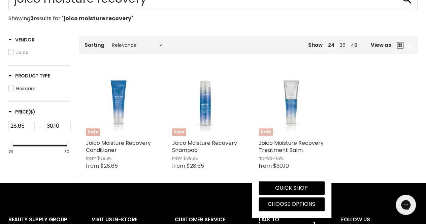 The image size is (426, 224). I want to click on a: Joico Moisture Recovery ShampooSale, so click(205, 103).